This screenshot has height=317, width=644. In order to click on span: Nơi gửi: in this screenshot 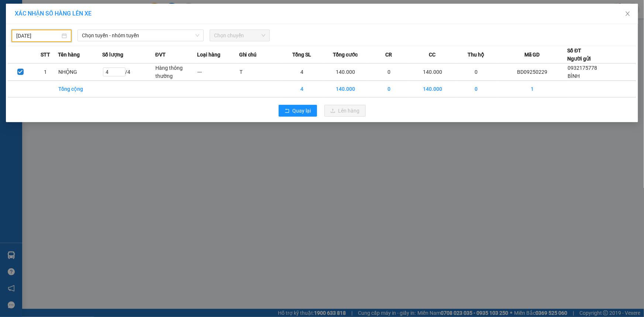, I will do `click(11, 56)`.